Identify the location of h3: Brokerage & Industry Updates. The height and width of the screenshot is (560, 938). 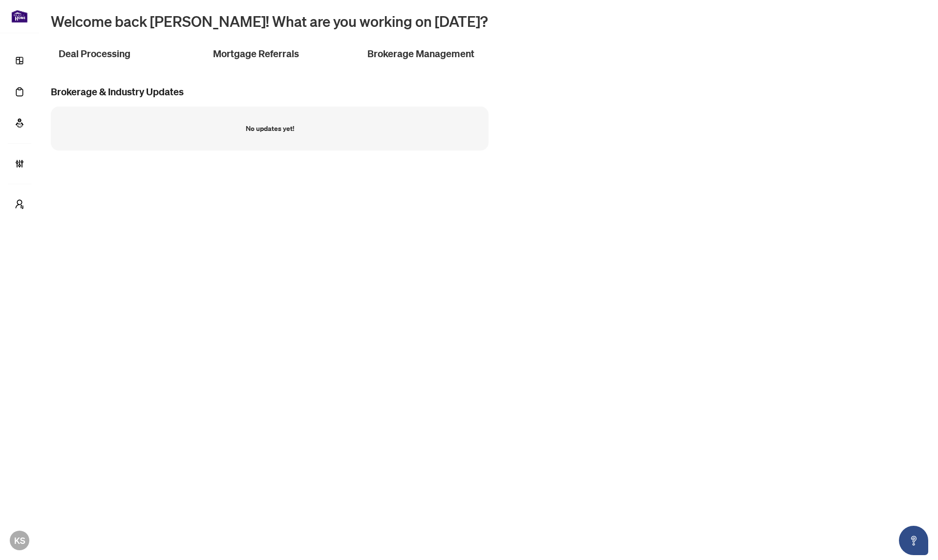
(488, 92).